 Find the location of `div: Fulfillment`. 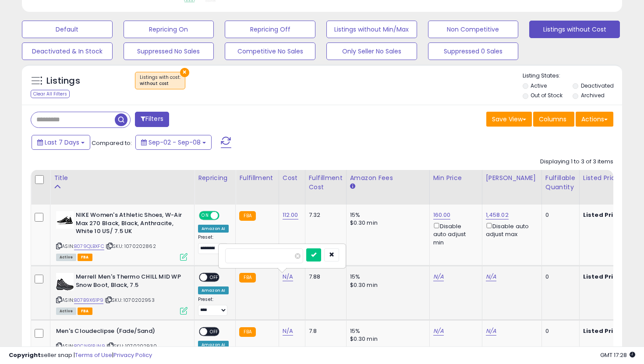

div: Fulfillment is located at coordinates (256, 177).